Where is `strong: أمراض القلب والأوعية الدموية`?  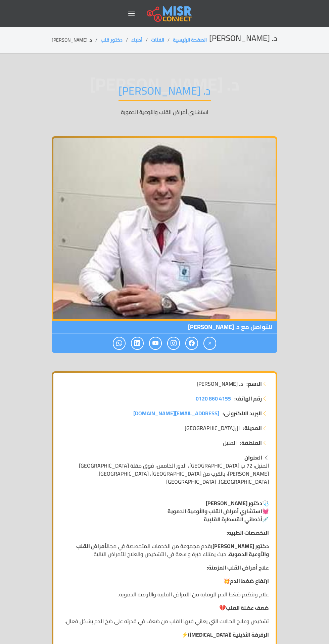
strong: أمراض القلب والأوعية الدموية is located at coordinates (173, 550).